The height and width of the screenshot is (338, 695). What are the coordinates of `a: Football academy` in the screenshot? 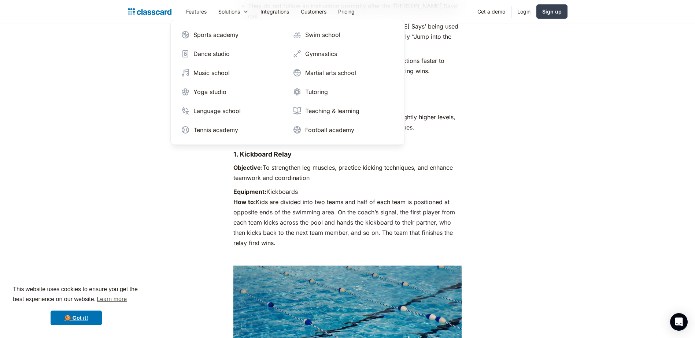 It's located at (343, 130).